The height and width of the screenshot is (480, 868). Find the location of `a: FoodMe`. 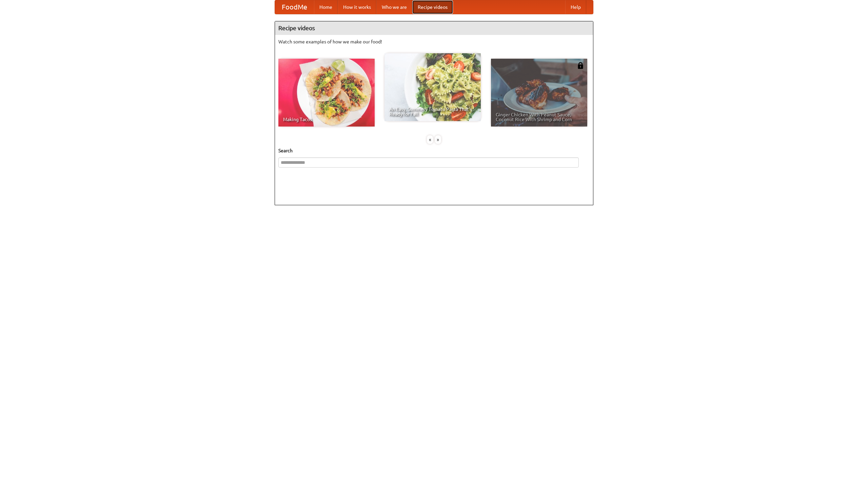

a: FoodMe is located at coordinates (294, 7).